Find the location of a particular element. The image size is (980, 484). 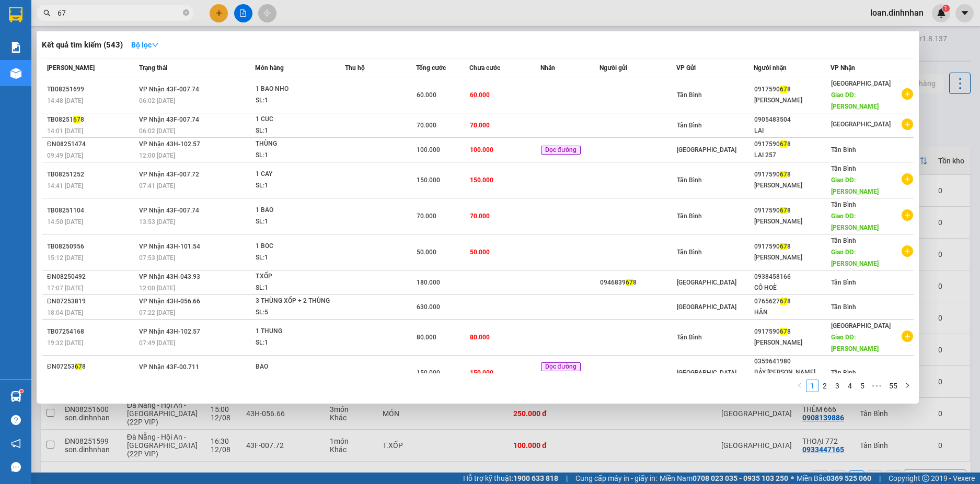

li: 4 is located at coordinates (850, 386).